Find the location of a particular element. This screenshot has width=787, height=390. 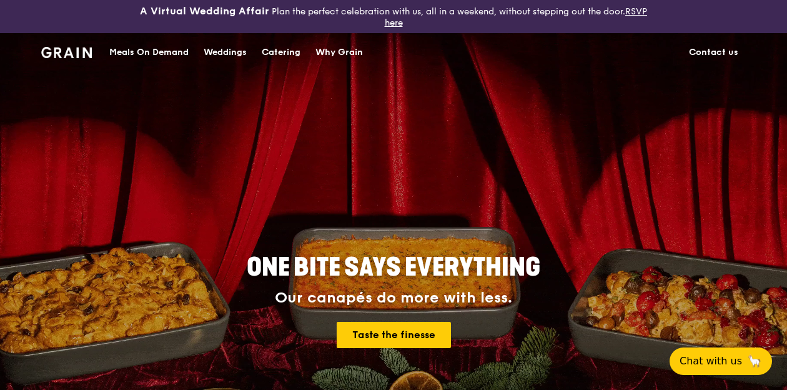

div: Catering is located at coordinates (281, 52).